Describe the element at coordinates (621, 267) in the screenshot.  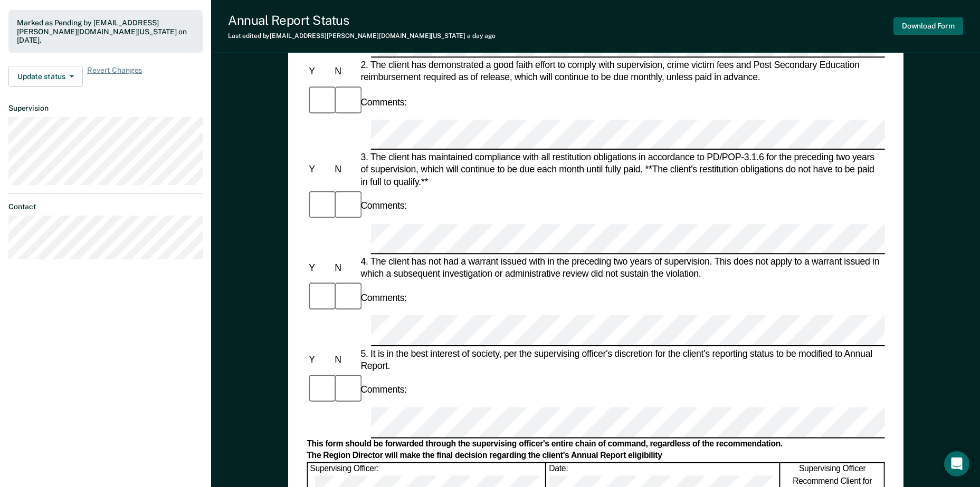
I see `div: 4. The client has not had a warrant issued with in the preceding two years of supervision. This d...` at that location.